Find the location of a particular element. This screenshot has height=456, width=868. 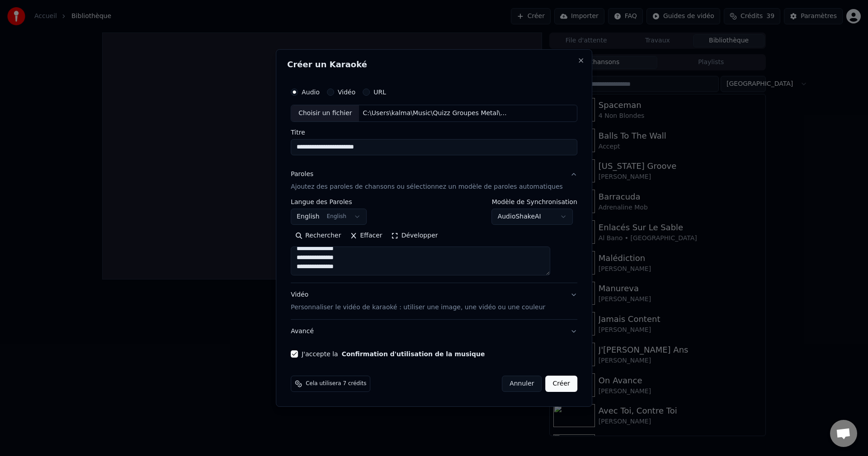

button: Avancé is located at coordinates (434, 331).